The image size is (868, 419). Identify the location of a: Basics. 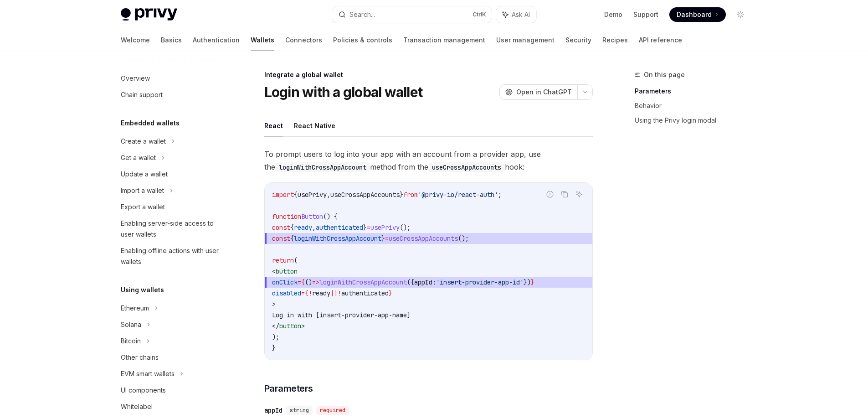
(171, 40).